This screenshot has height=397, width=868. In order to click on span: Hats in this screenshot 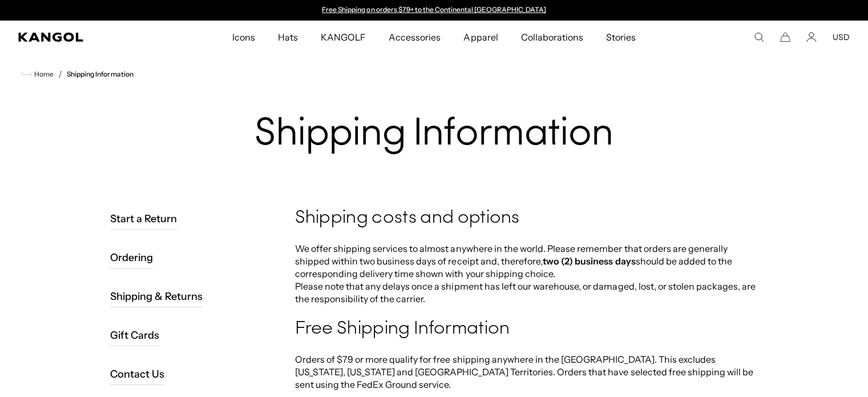, I will do `click(287, 37)`.